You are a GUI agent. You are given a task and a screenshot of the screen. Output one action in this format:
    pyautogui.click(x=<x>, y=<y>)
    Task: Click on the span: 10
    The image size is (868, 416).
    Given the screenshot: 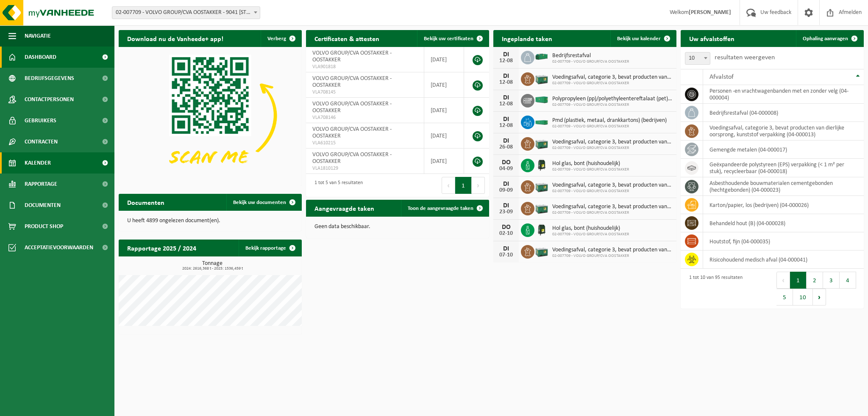 What is the action you would take?
    pyautogui.click(x=698, y=58)
    